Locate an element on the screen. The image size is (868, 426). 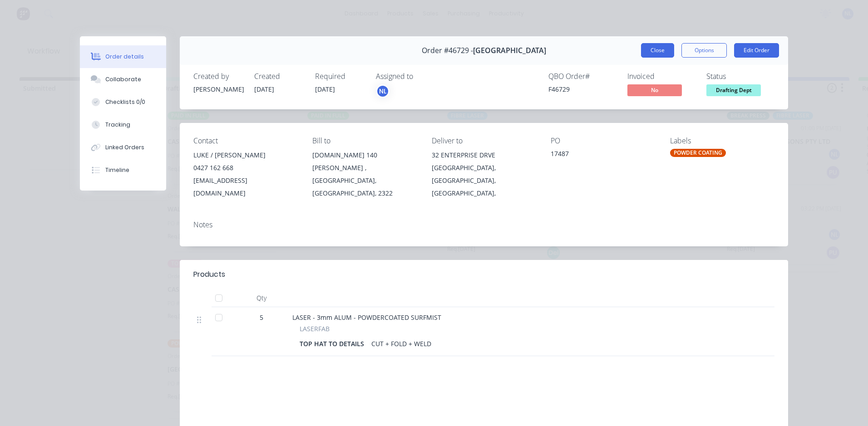
div: Contact is located at coordinates (246, 141).